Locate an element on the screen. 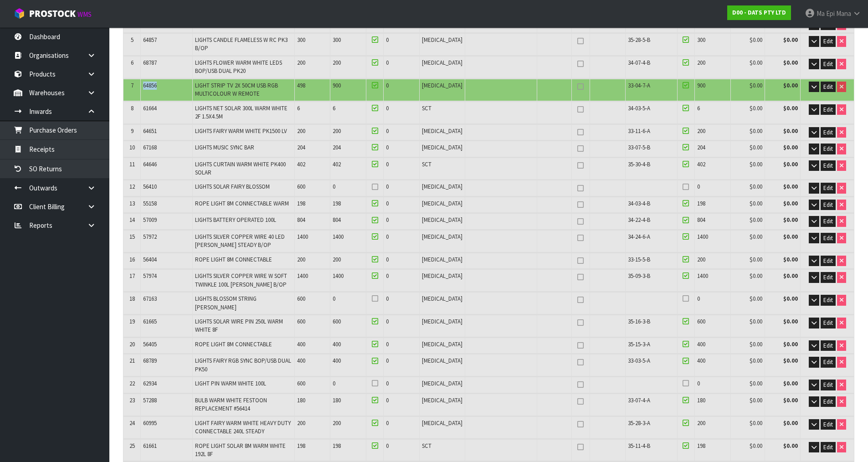 This screenshot has width=868, height=462. span: 57974 is located at coordinates (150, 276).